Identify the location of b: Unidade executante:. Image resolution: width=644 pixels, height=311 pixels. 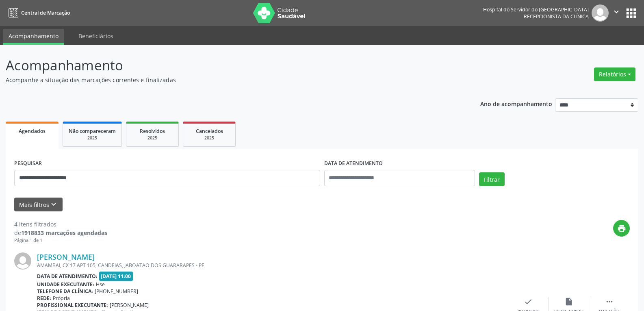
(65, 284).